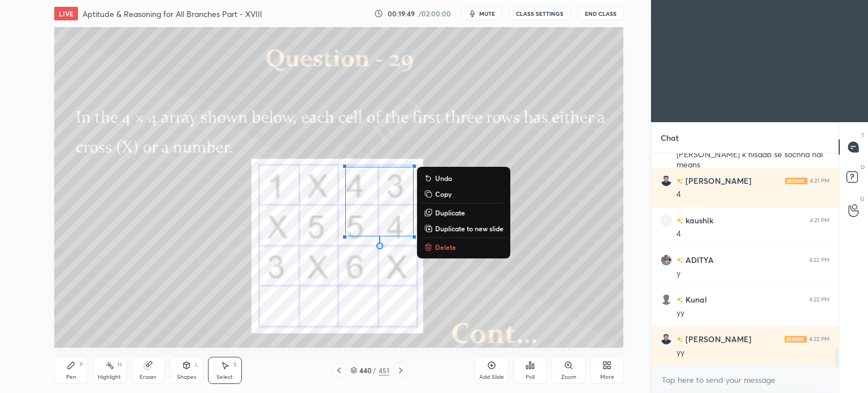 This screenshot has height=393, width=868. What do you see at coordinates (365, 370) in the screenshot?
I see `div: 440` at bounding box center [365, 370].